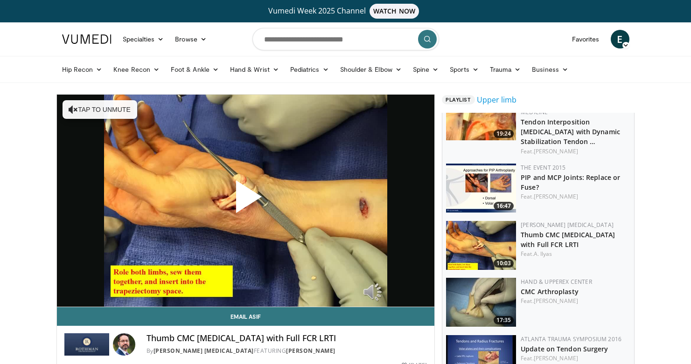  I want to click on a: 19:24, so click(481, 116).